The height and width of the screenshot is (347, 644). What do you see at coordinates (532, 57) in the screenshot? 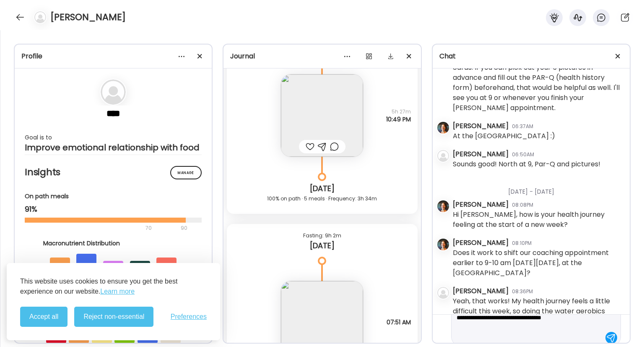
I see `div: Chat` at bounding box center [532, 57].